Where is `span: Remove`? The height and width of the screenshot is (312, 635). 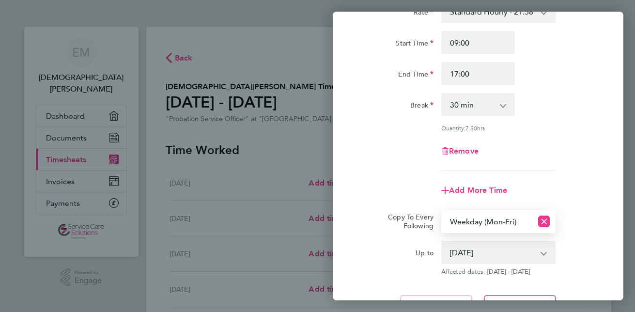
span: Remove is located at coordinates (463, 151).